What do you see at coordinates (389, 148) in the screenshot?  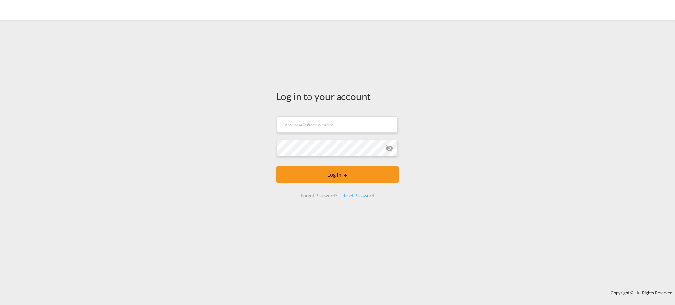 I see `md-icon: icon-eye-off` at bounding box center [389, 148].